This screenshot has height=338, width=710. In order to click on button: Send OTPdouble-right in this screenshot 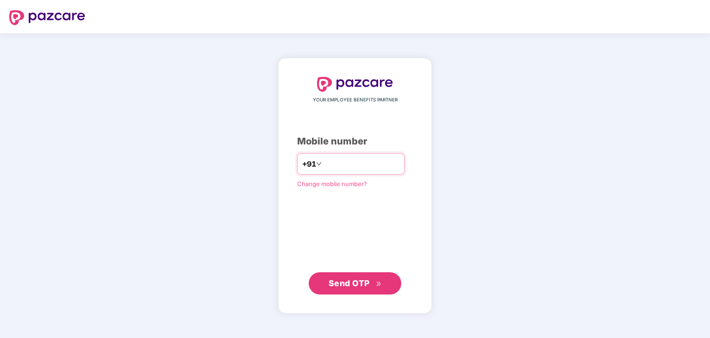, I will do `click(355, 283)`.